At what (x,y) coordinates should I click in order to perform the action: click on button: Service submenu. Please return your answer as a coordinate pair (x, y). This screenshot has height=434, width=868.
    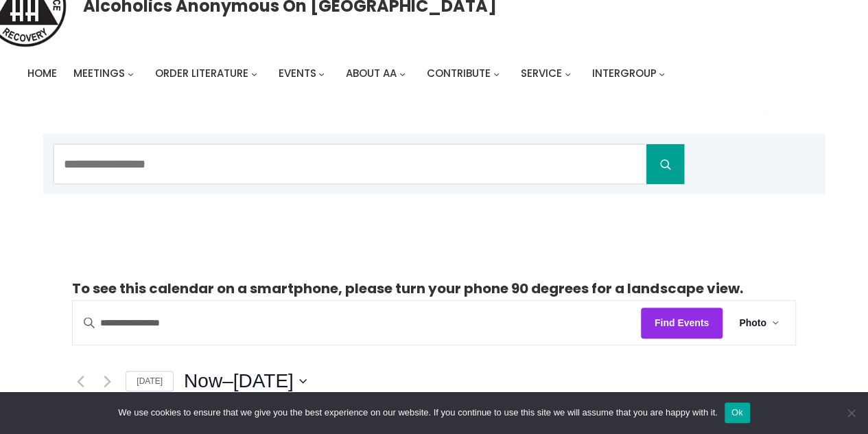
    Looking at the image, I should click on (568, 74).